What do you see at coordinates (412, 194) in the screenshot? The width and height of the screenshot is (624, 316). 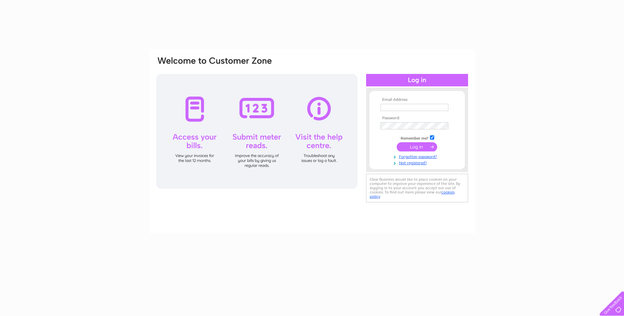 I see `a: cookies policy` at bounding box center [412, 194].